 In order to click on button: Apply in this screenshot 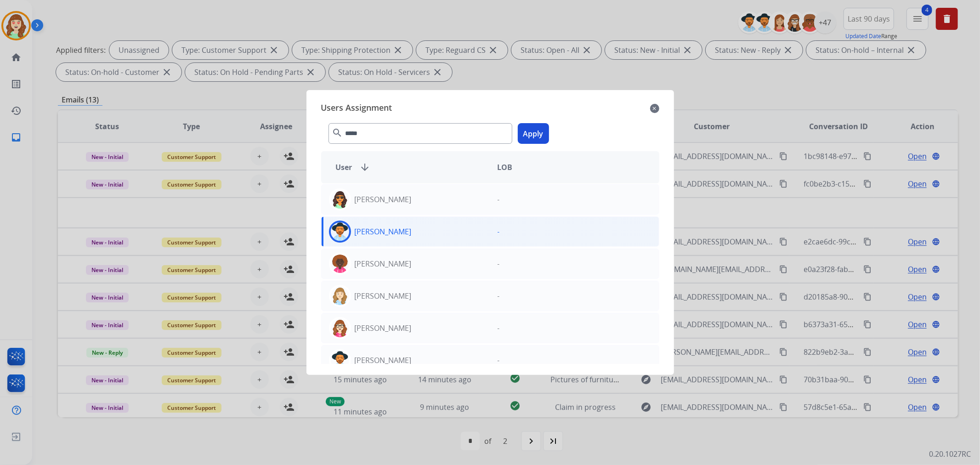, I will do `click(534, 134)`.